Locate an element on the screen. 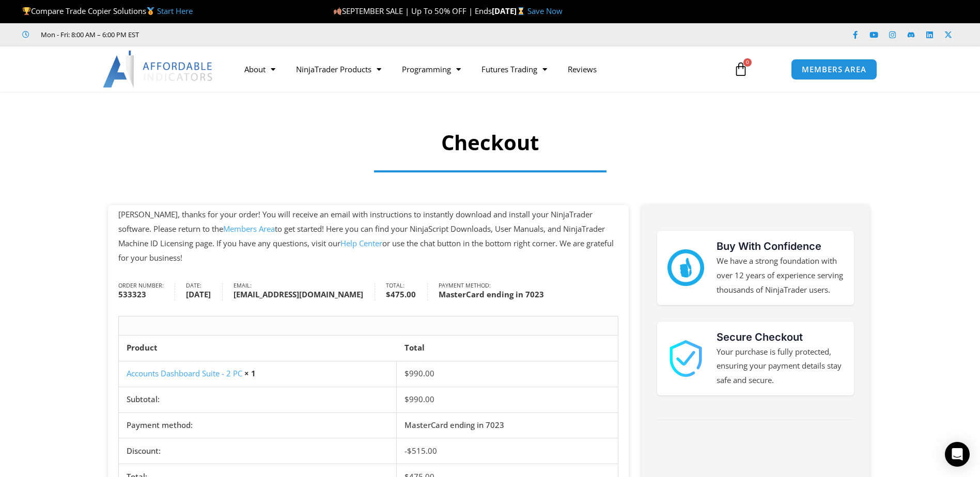  a: Programming is located at coordinates (431, 70).